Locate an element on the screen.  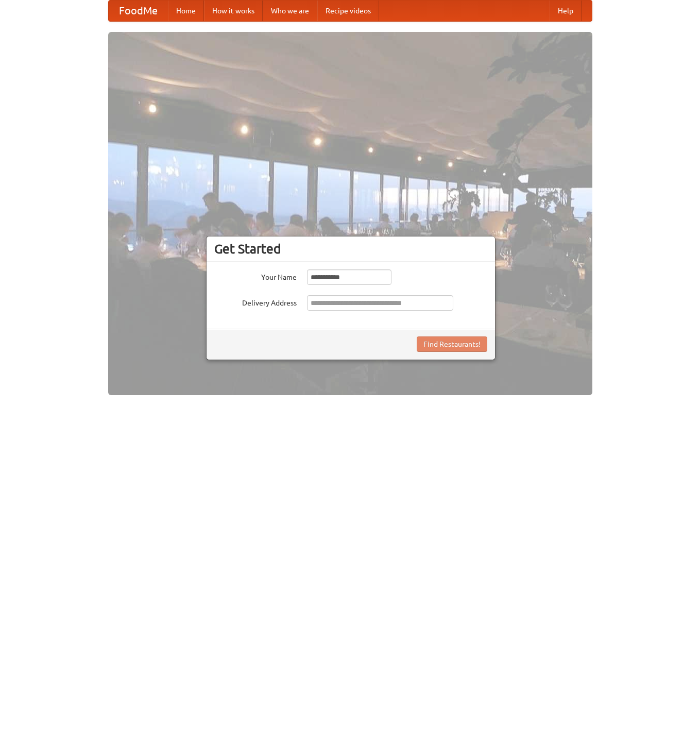
a: Recipe videos is located at coordinates (348, 11).